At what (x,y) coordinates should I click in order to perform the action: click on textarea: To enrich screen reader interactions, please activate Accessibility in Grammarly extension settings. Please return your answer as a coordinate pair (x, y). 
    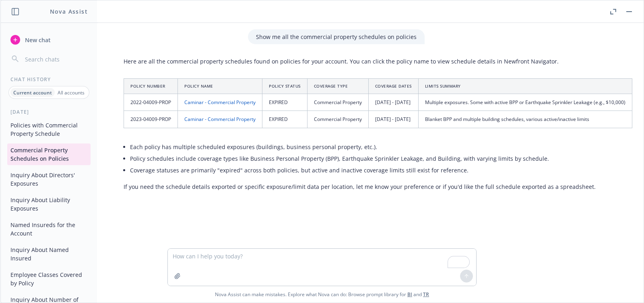
    Looking at the image, I should click on (322, 267).